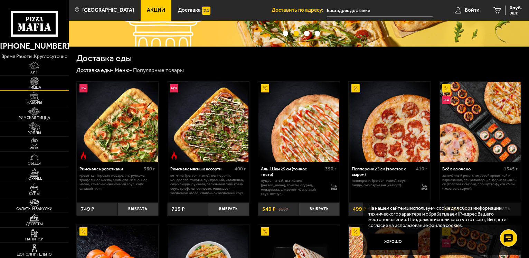 This screenshot has height=258, width=529. I want to click on span: 360 г, so click(149, 169).